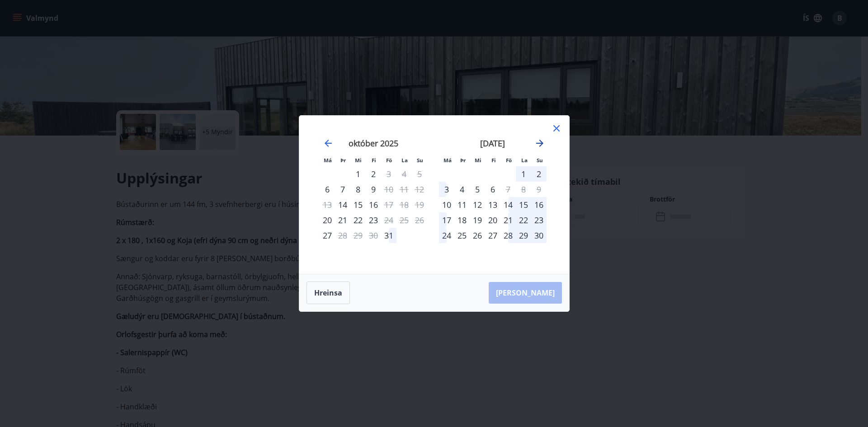 The width and height of the screenshot is (868, 427). What do you see at coordinates (446, 235) in the screenshot?
I see `td: Choose mánudagur, 24. nóvember 2025 as your check-in date. It’s available.` at bounding box center [446, 235].